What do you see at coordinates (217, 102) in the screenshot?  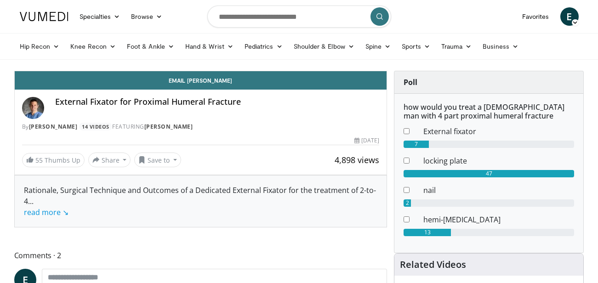 I see `h4: External Fixator for Proximal Humeral Fracture` at bounding box center [217, 102].